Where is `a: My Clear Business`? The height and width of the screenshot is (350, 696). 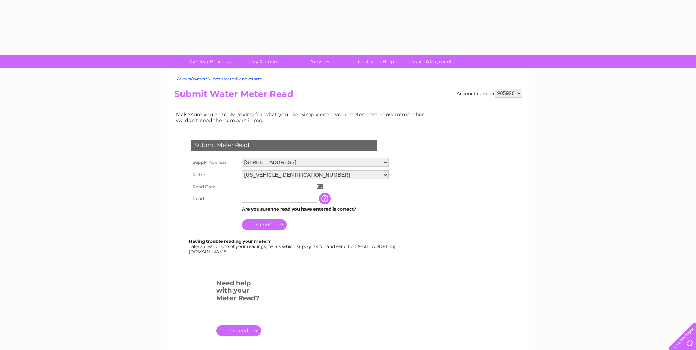
a: My Clear Business is located at coordinates (209, 61).